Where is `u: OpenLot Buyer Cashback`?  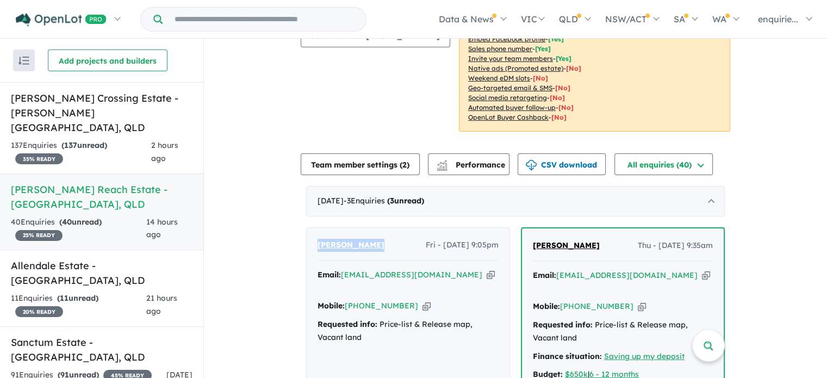 u: OpenLot Buyer Cashback is located at coordinates (508, 117).